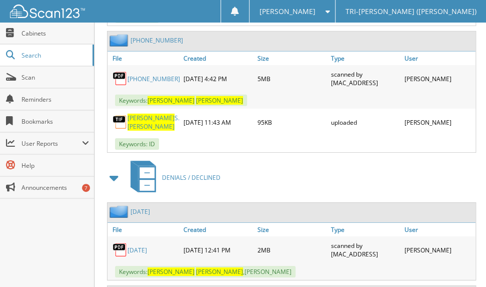 The width and height of the screenshot is (486, 287). Describe the element at coordinates (461, 263) in the screenshot. I see `div: Chat Widget` at that location.